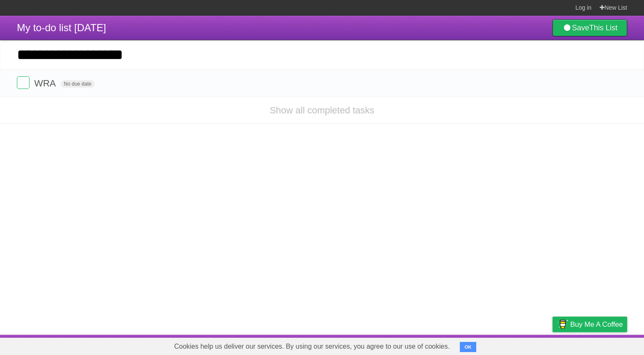 The image size is (644, 355). What do you see at coordinates (603, 28) in the screenshot?
I see `b: This List` at bounding box center [603, 28].